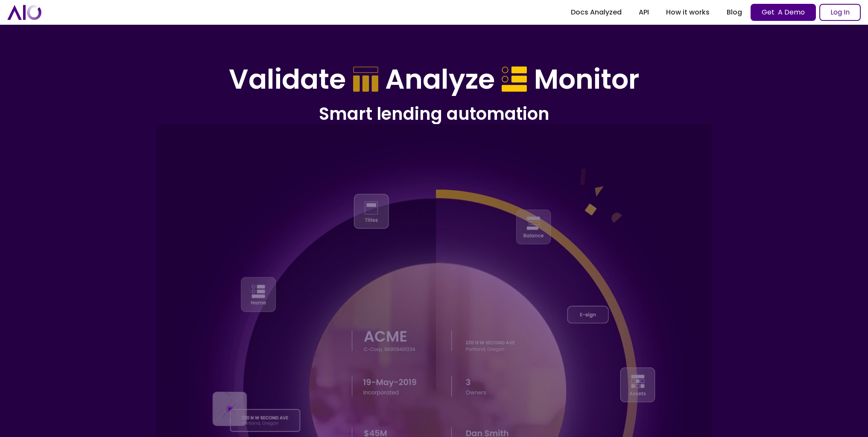 This screenshot has width=868, height=437. What do you see at coordinates (644, 12) in the screenshot?
I see `a: API` at bounding box center [644, 12].